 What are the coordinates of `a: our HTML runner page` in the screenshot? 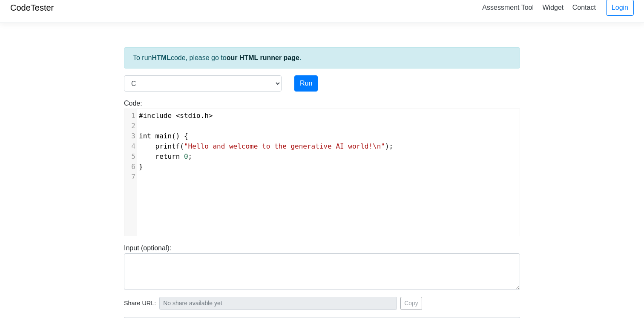 It's located at (262, 58).